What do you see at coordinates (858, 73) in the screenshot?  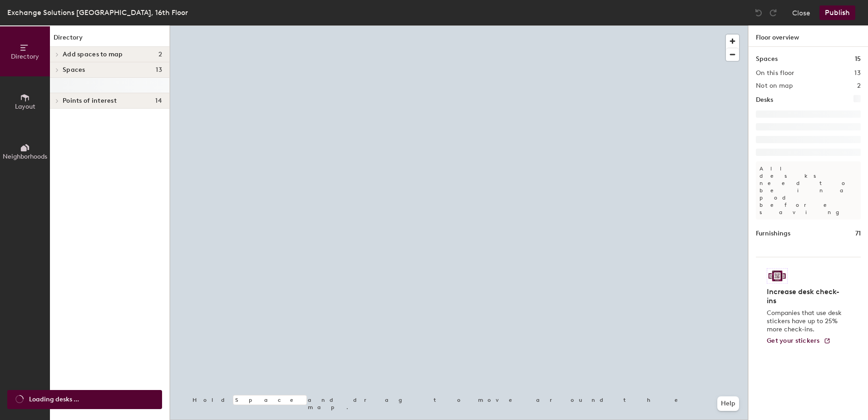 I see `h2: 13` at bounding box center [858, 73].